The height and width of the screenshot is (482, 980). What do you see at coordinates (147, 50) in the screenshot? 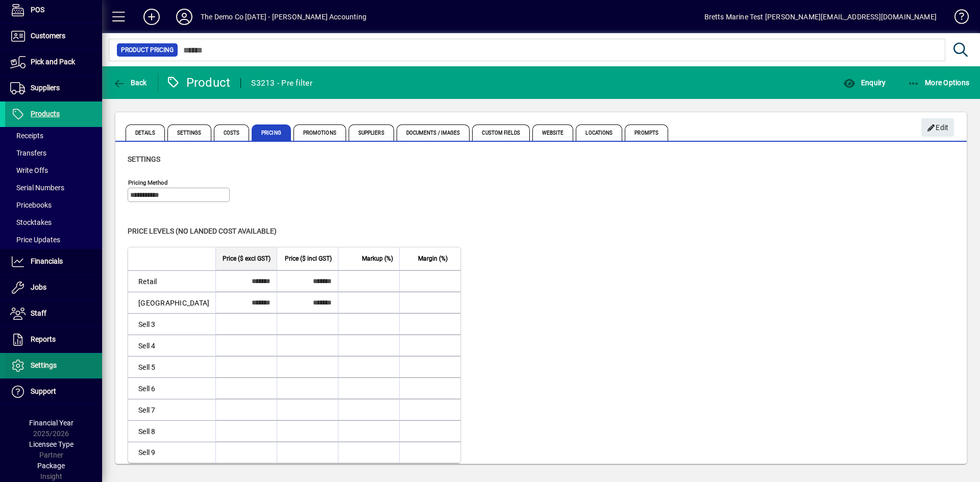
I see `span: Product Pricing` at bounding box center [147, 50].